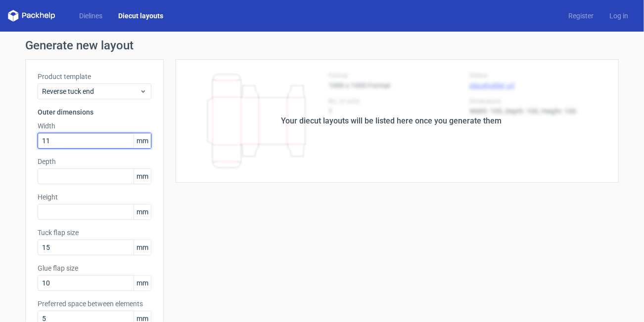 The width and height of the screenshot is (644, 322). I want to click on label: Height, so click(94, 197).